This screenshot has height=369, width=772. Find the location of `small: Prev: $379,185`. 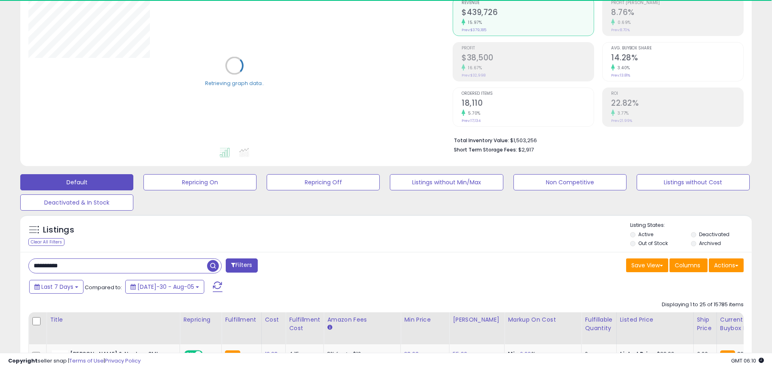

small: Prev: $379,185 is located at coordinates (474, 30).